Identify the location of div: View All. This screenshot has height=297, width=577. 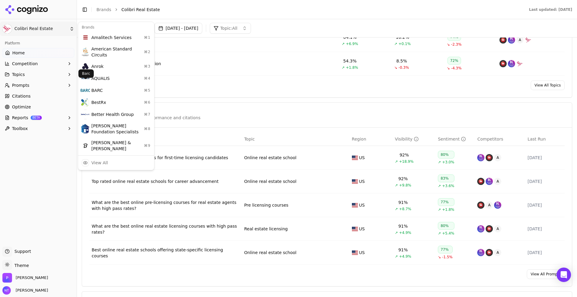
(99, 163).